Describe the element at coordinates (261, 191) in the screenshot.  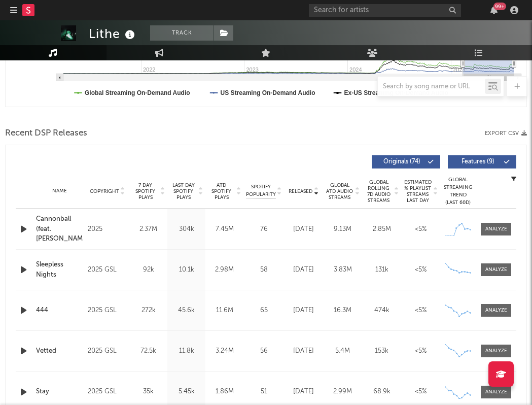
I see `span: Spotify Popularity` at that location.